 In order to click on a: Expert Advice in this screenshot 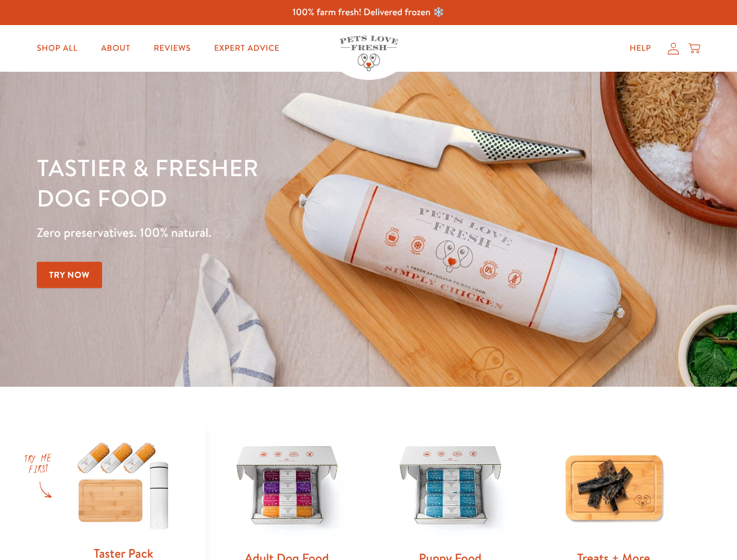, I will do `click(246, 49)`.